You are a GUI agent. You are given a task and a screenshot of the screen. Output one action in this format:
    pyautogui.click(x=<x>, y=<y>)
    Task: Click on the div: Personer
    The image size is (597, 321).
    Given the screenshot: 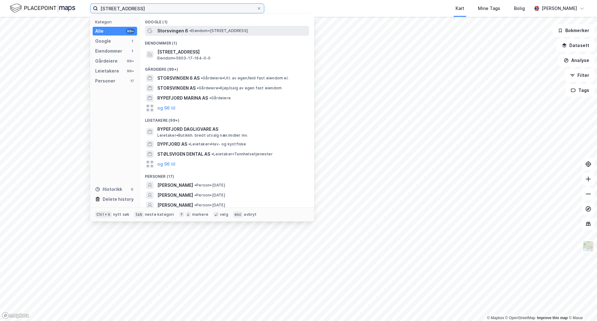 What is the action you would take?
    pyautogui.click(x=105, y=81)
    